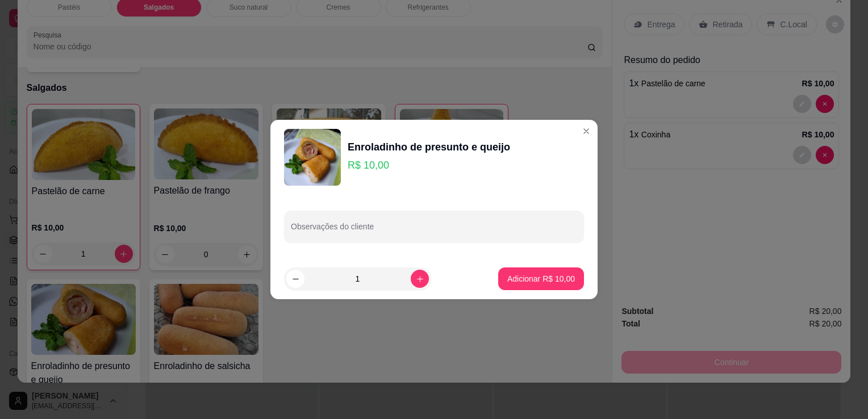 The image size is (868, 419). What do you see at coordinates (295, 279) in the screenshot?
I see `button: decrease-product-quantity` at bounding box center [295, 279].